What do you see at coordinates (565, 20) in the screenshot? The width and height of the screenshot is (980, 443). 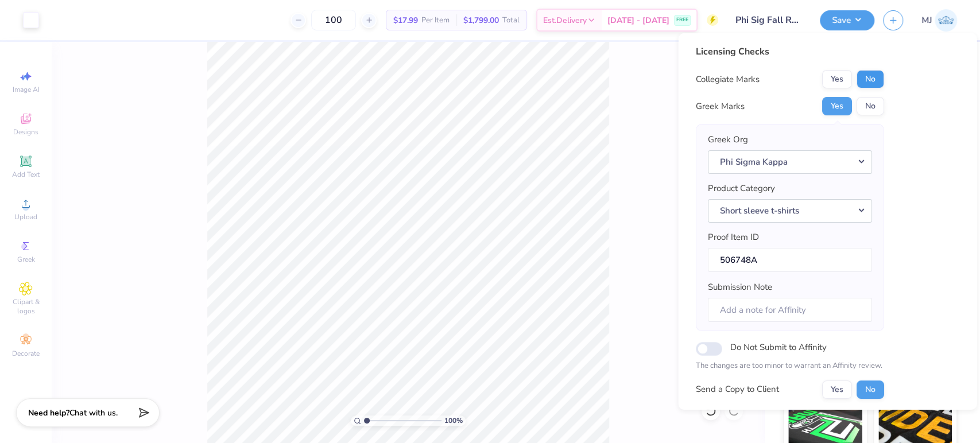 I see `span: Est. Delivery` at bounding box center [565, 20].